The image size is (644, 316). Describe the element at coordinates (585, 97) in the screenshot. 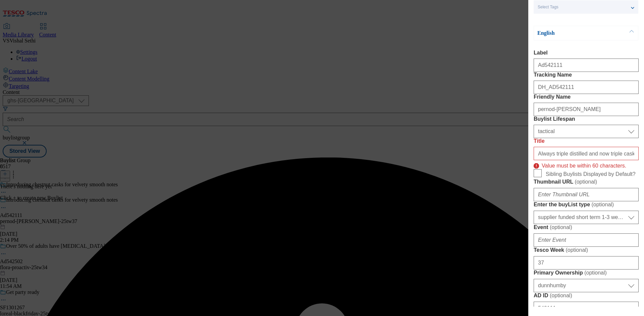

I see `label: Friendly Name` at that location.